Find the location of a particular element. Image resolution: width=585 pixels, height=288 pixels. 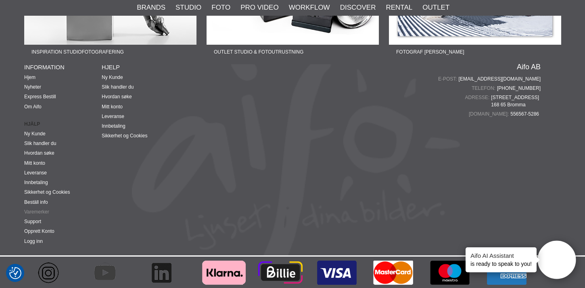

a: Logg inn is located at coordinates (33, 241).